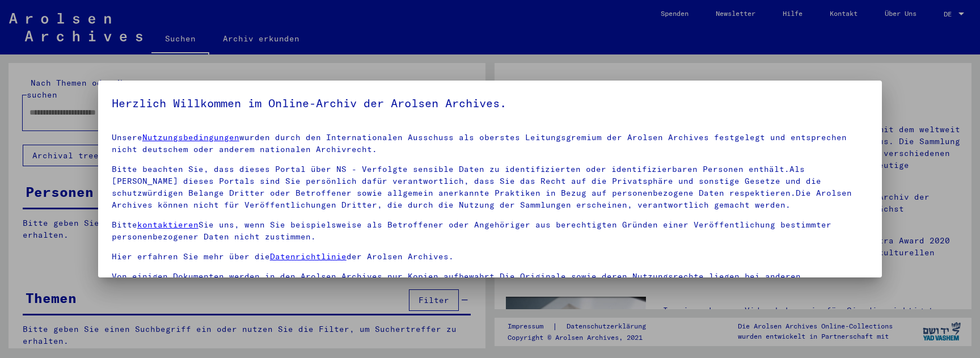 This screenshot has width=980, height=358. I want to click on p: Von einigen Dokumenten werden in den Arolsen Archives nur Kopien aufbewahrt.Die Originale sowie d..., so click(490, 283).